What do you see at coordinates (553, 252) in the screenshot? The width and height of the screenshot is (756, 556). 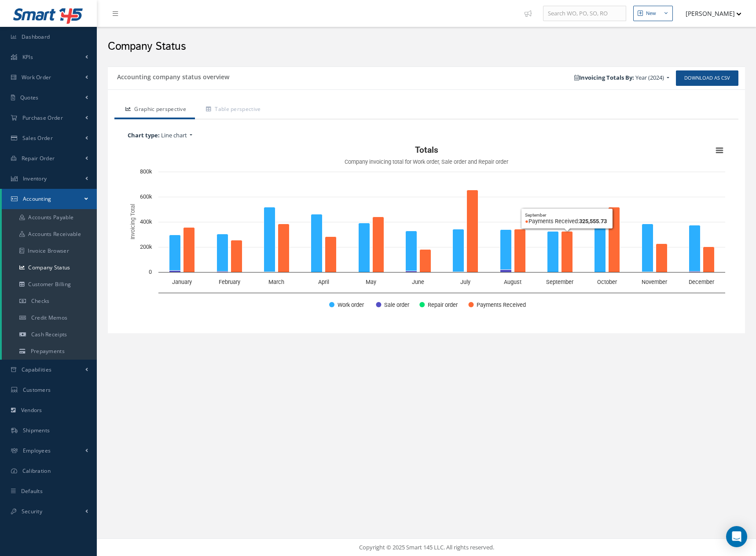 I see `path: September, 326,139.71. Work order.` at bounding box center [553, 252].